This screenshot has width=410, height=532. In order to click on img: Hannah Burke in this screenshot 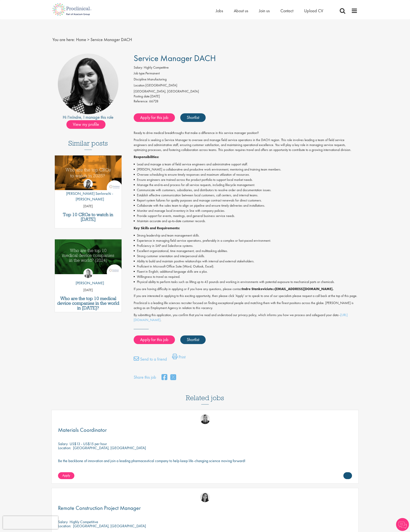, I will do `click(88, 273)`.